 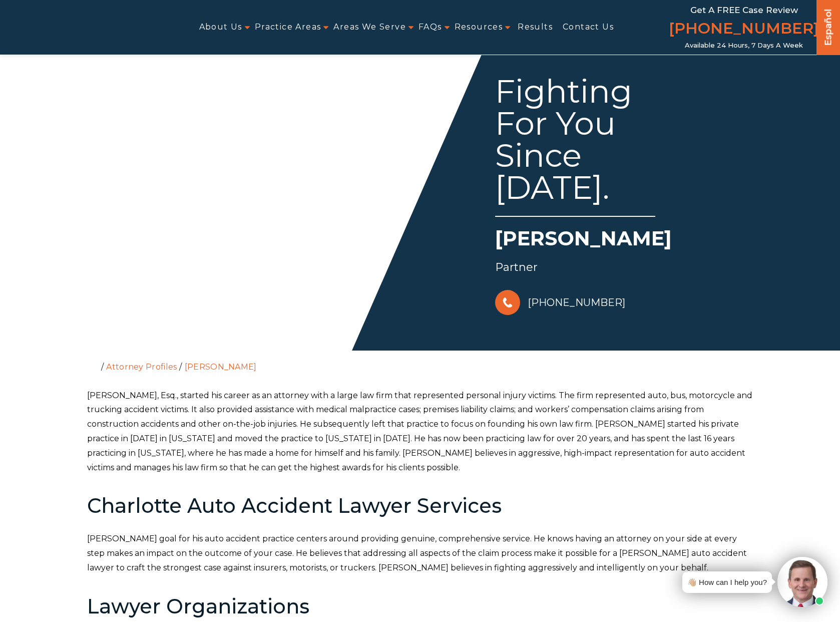 I want to click on a: Resources, so click(x=479, y=27).